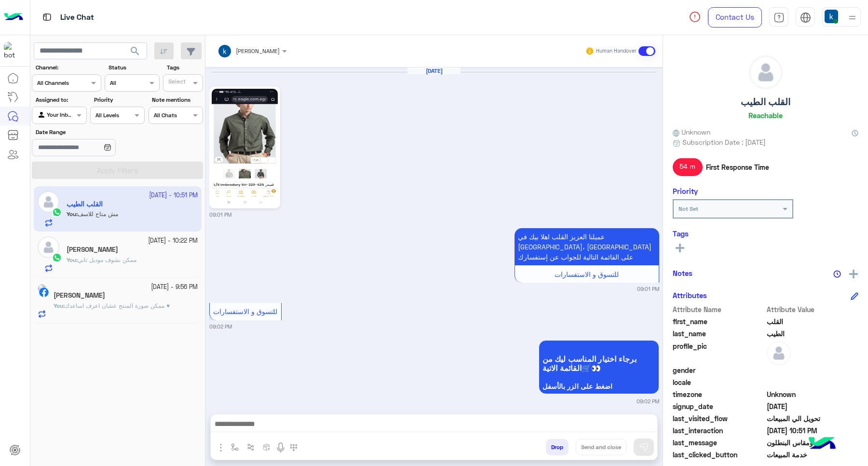 The height and width of the screenshot is (466, 868). I want to click on img: hulul-logo.png, so click(822, 444).